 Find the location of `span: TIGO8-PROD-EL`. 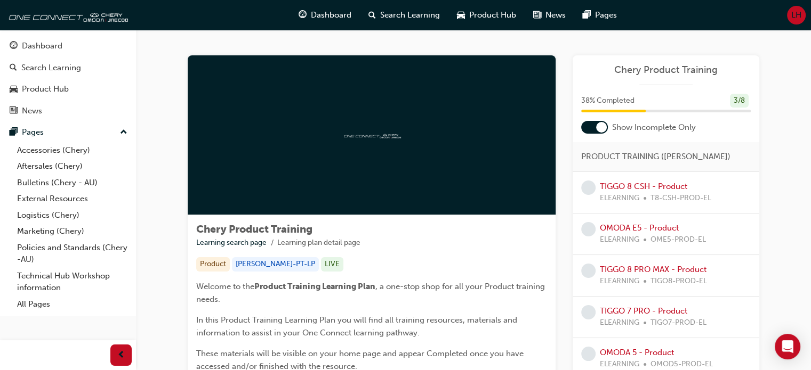

span: TIGO8-PROD-EL is located at coordinates (678, 281).